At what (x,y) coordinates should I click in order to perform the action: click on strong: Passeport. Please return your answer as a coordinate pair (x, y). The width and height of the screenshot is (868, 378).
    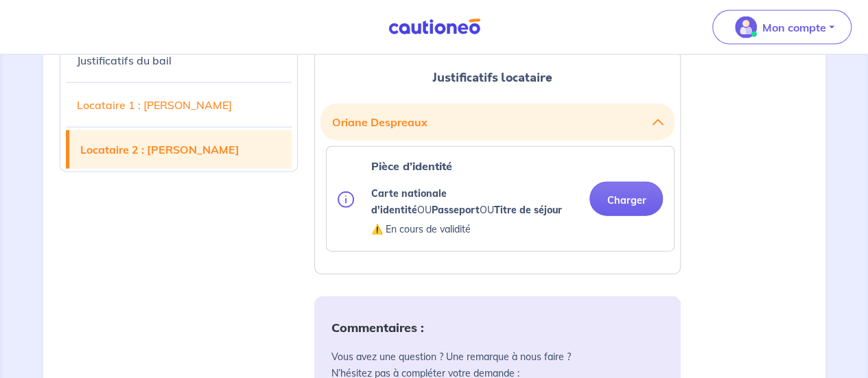
    Looking at the image, I should click on (455, 210).